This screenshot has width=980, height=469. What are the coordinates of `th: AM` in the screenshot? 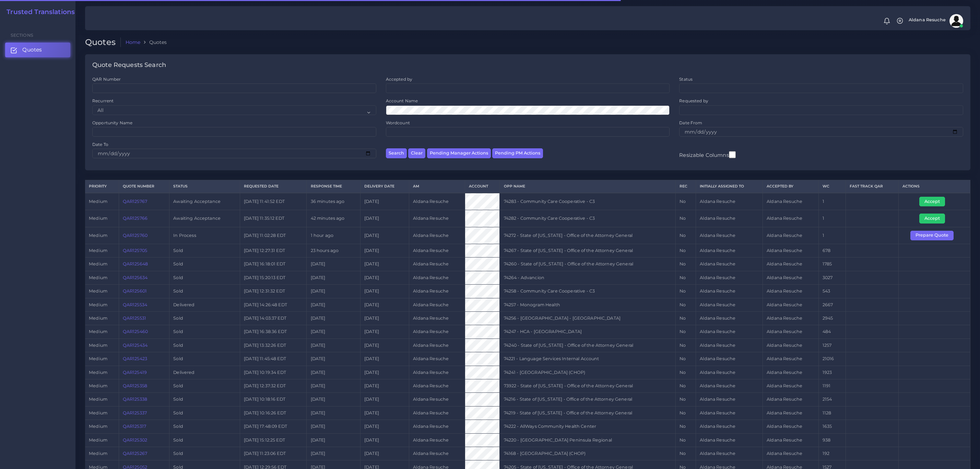 It's located at (437, 186).